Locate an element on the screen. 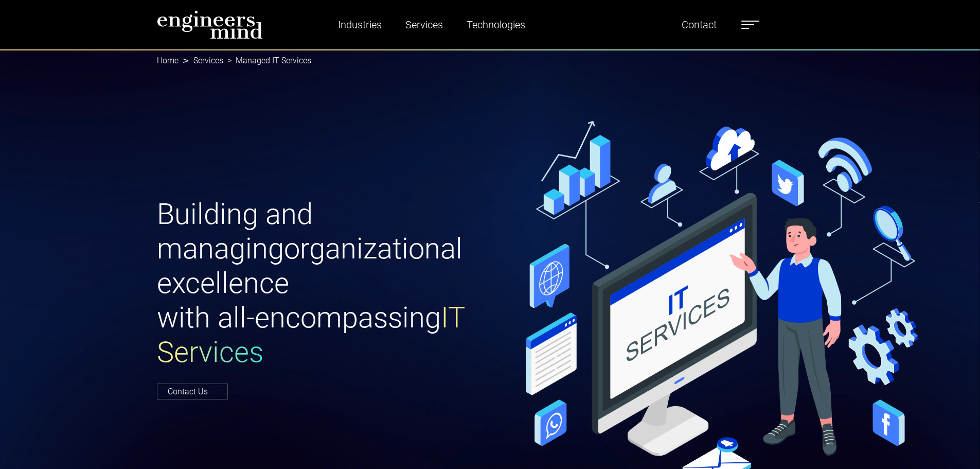 This screenshot has height=469, width=980. h1: Building and managing organizational excellence with all-encompassing is located at coordinates (321, 284).